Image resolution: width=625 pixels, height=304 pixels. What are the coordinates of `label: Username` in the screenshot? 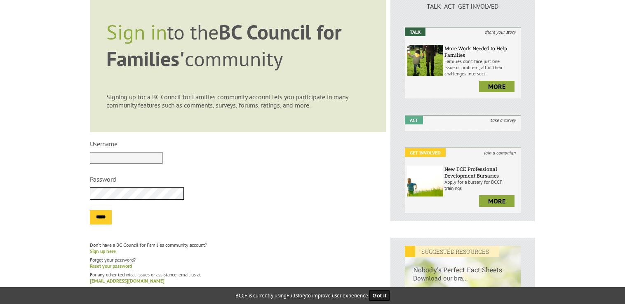 It's located at (103, 144).